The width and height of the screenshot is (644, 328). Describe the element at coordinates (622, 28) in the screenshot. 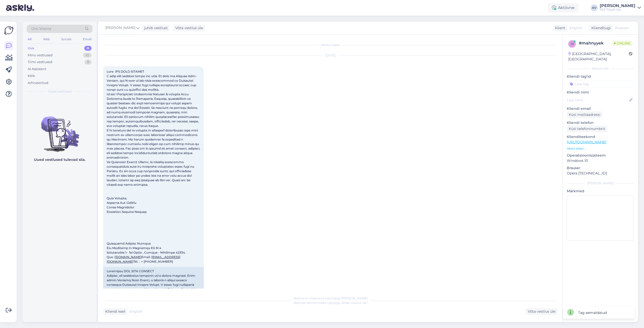

I see `span: Russian` at that location.